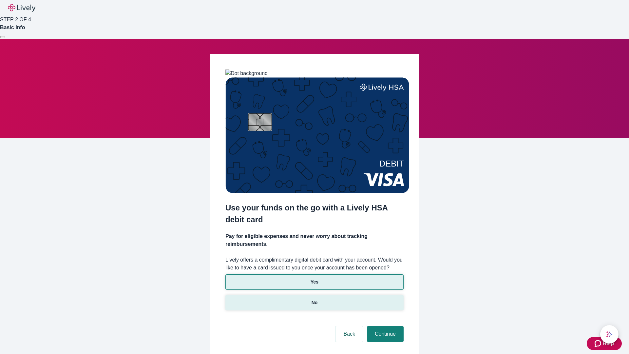 The image size is (629, 354). What do you see at coordinates (315, 264) in the screenshot?
I see `label: Lively offers a complimentary digital debit card with your account. Would you like to have a card...` at bounding box center [315, 264].